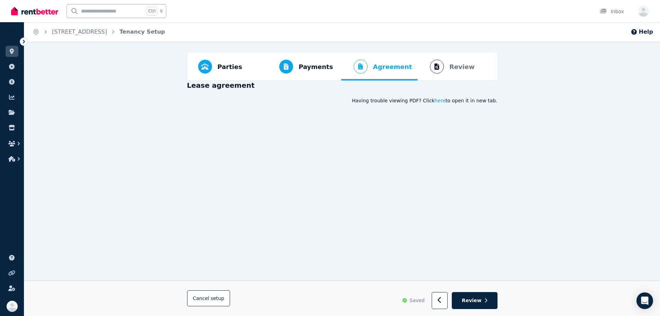 This screenshot has height=316, width=660. I want to click on span: Cancel, so click(209, 298).